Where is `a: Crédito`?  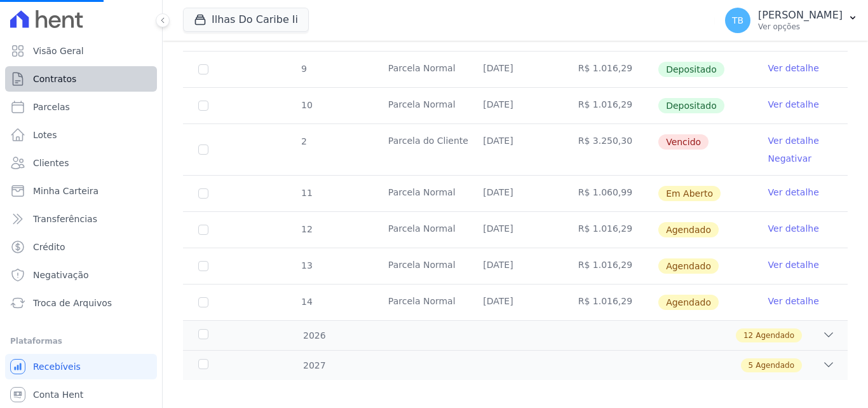 a: Crédito is located at coordinates (81, 247).